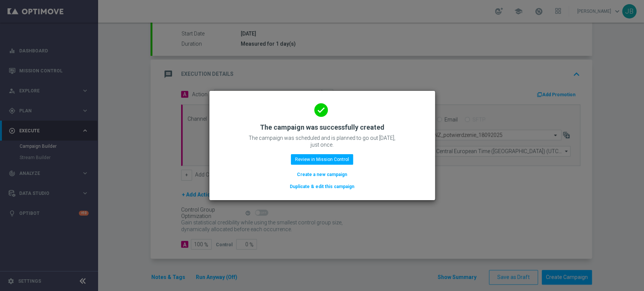 Image resolution: width=644 pixels, height=291 pixels. Describe the element at coordinates (322, 174) in the screenshot. I see `button: Create a new campaign` at that location.